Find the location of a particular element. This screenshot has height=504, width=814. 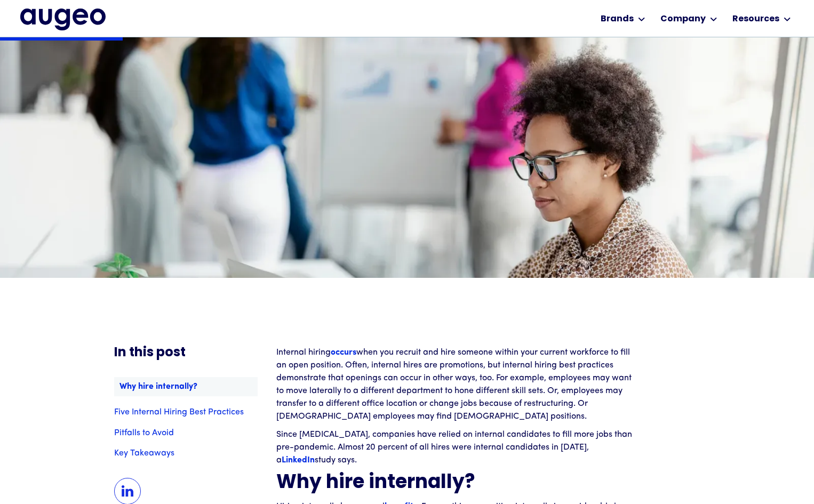

h2: Why hire internally? is located at coordinates (458, 483).